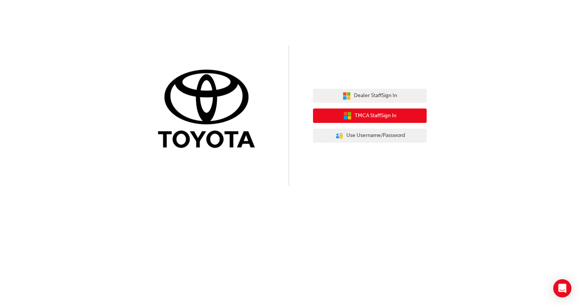 This screenshot has height=305, width=579. Describe the element at coordinates (375, 116) in the screenshot. I see `span: TMCA Staff Sign In` at that location.